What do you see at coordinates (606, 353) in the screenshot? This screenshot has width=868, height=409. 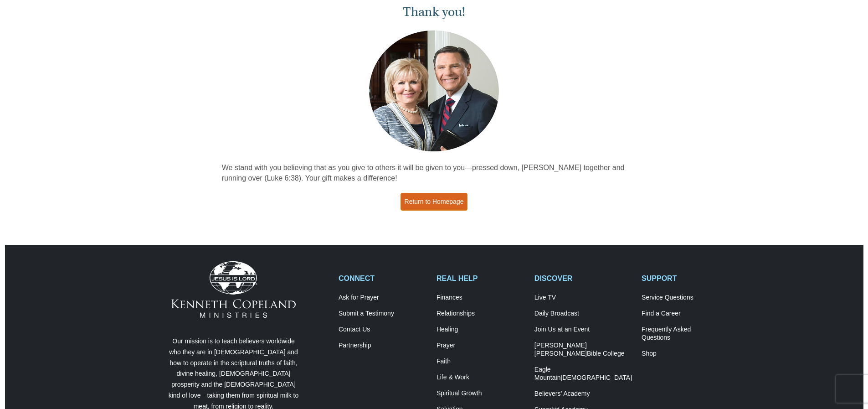 I see `span: Bible College` at bounding box center [606, 353].